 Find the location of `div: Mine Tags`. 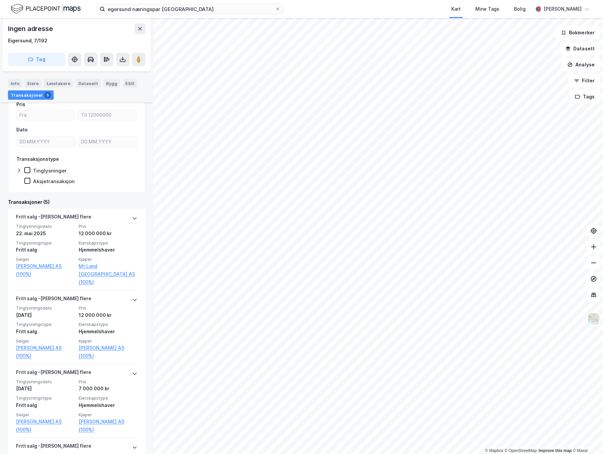

div: Mine Tags is located at coordinates (487, 9).